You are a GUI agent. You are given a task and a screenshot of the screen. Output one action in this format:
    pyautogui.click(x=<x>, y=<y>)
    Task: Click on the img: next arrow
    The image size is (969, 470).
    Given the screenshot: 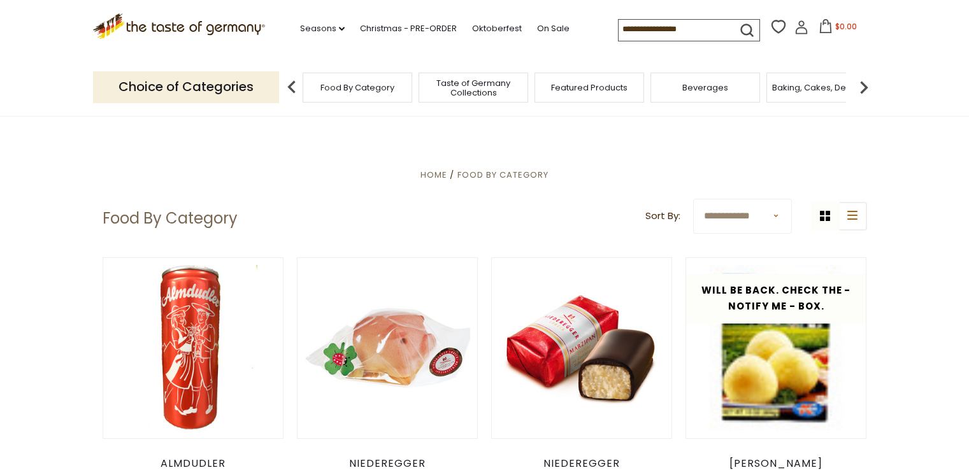 What is the action you would take?
    pyautogui.click(x=864, y=87)
    